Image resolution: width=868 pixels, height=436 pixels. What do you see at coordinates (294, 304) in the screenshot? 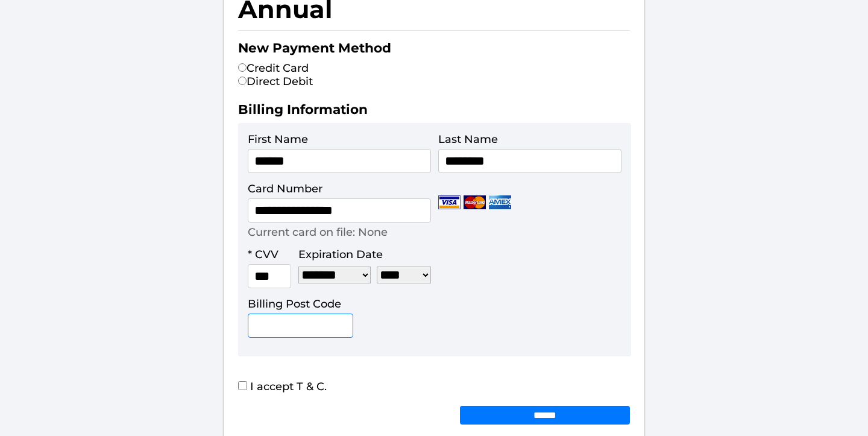
I see `label: Billing Post Code` at bounding box center [294, 304].